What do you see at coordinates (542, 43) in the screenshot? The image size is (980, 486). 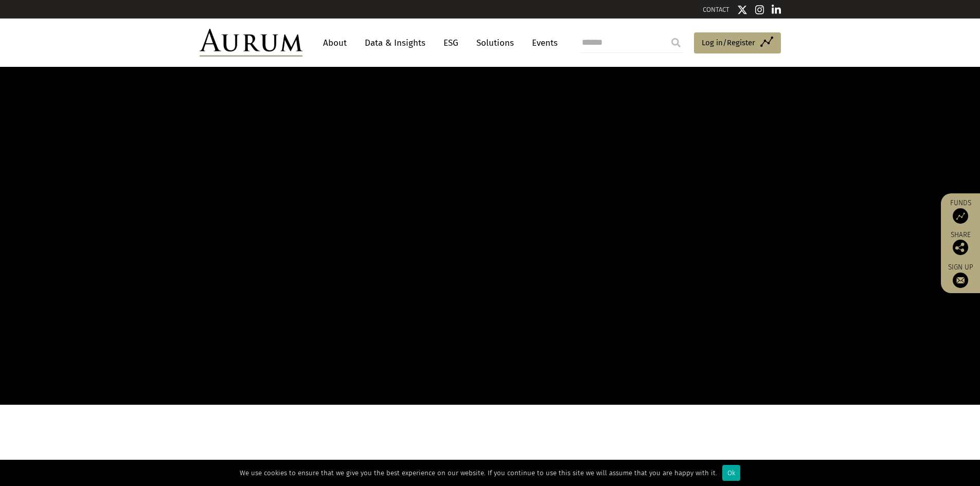 I see `a: Events` at bounding box center [542, 43].